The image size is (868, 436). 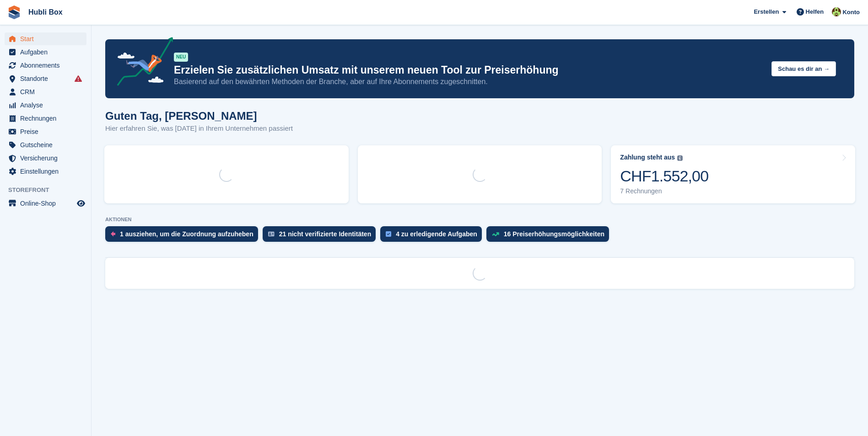 I want to click on button: Schau es dir an →, so click(x=803, y=69).